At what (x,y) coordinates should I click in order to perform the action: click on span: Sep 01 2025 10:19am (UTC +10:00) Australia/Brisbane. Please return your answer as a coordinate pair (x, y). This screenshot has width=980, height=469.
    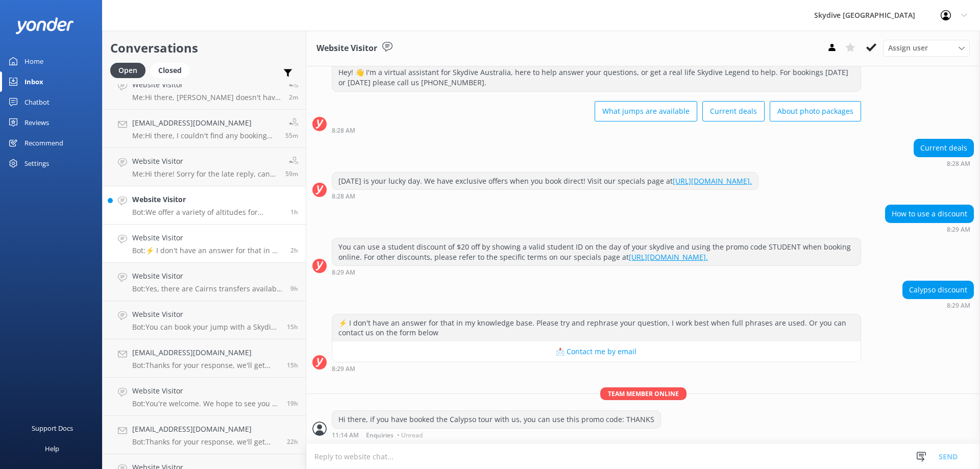
    Looking at the image, I should click on (291, 135).